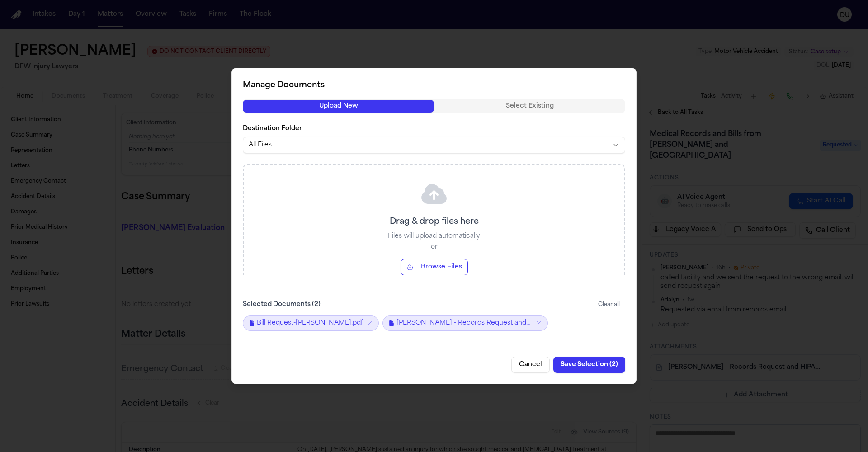 This screenshot has width=868, height=452. What do you see at coordinates (434, 85) in the screenshot?
I see `h2: Manage Documents` at bounding box center [434, 85].